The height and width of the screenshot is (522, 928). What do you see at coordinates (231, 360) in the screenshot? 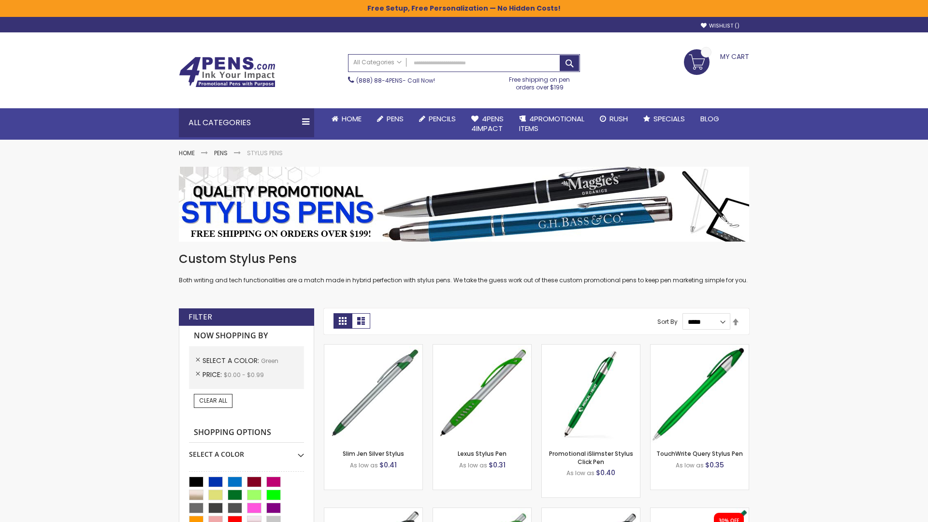
I see `span: Select A Color` at bounding box center [231, 360].